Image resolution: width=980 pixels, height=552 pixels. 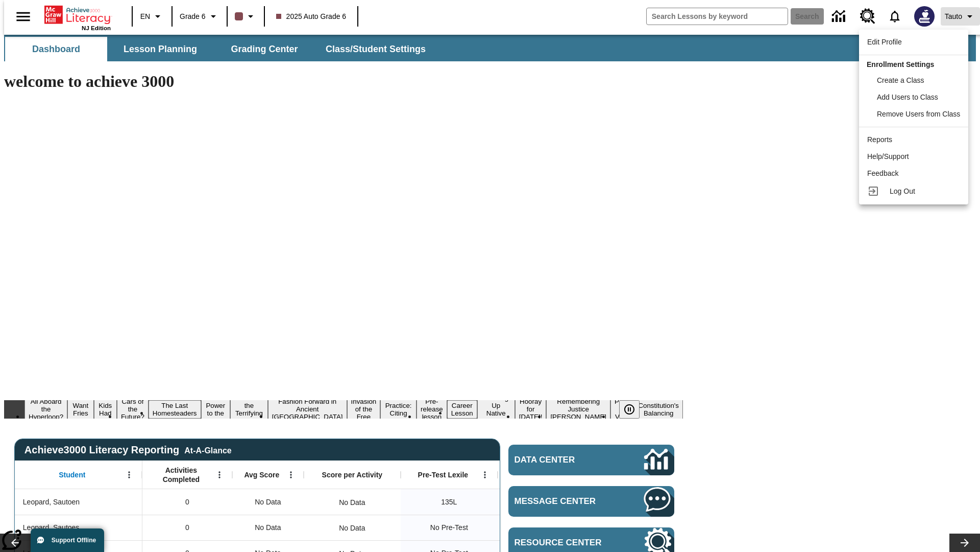 What do you see at coordinates (883, 173) in the screenshot?
I see `span: Feedback` at bounding box center [883, 173].